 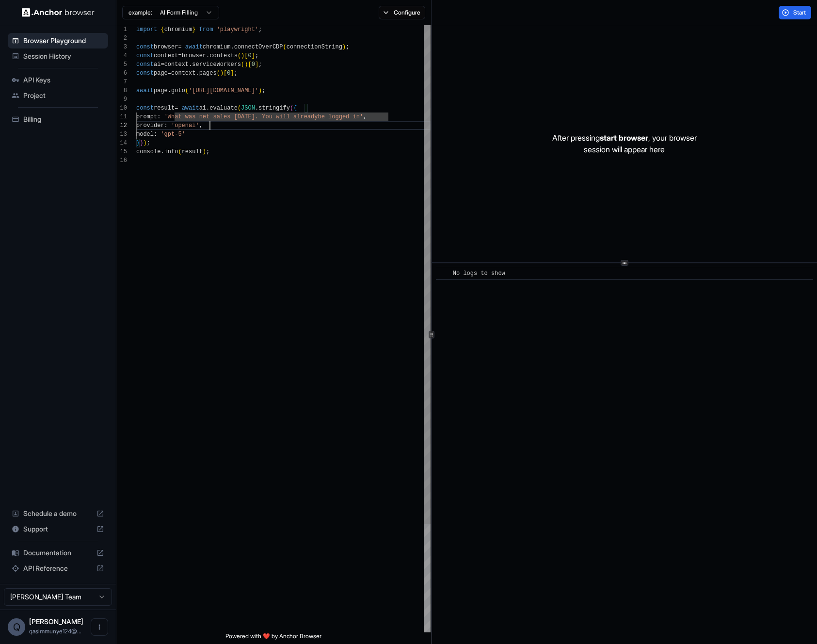 I want to click on span: contexts, so click(x=223, y=56).